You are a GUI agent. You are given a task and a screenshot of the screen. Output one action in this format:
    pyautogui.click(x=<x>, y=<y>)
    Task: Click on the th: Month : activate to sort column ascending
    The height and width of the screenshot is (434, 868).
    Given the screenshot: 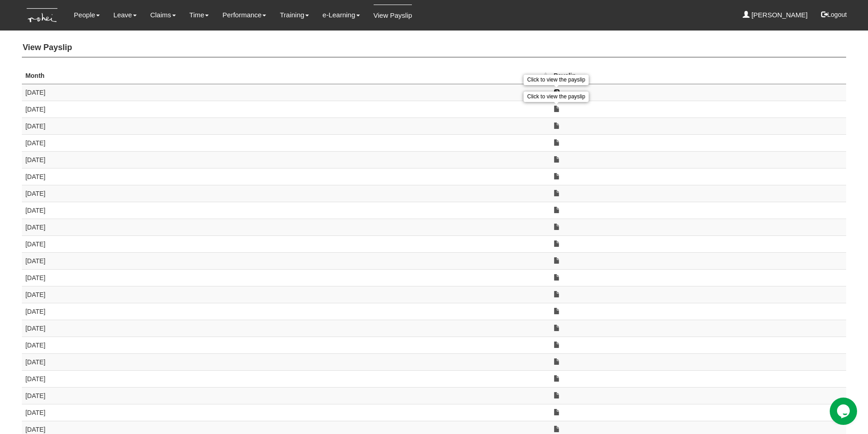 What is the action you would take?
    pyautogui.click(x=285, y=76)
    